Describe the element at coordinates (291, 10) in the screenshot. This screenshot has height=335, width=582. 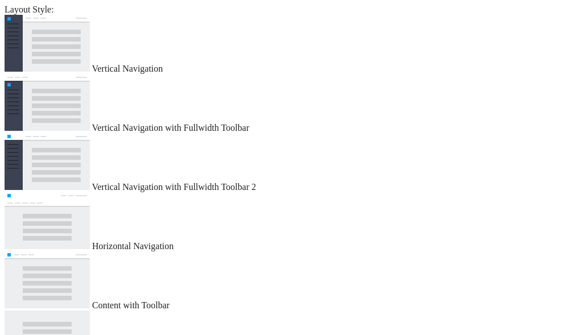
I see `div: Layout Style:` at that location.